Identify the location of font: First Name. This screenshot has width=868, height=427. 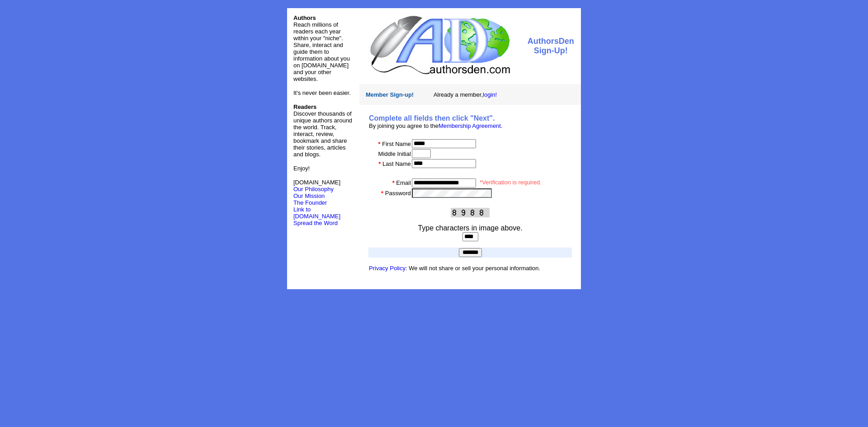
(397, 144).